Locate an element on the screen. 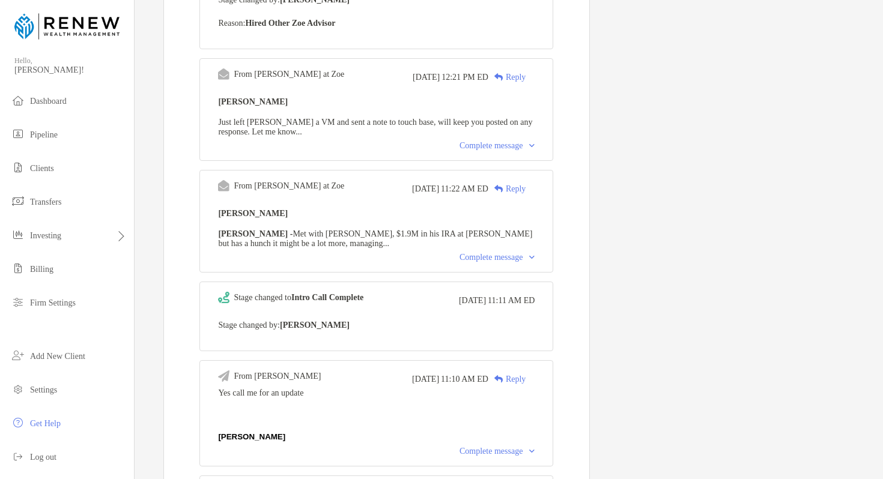  img: transfers icon is located at coordinates (18, 201).